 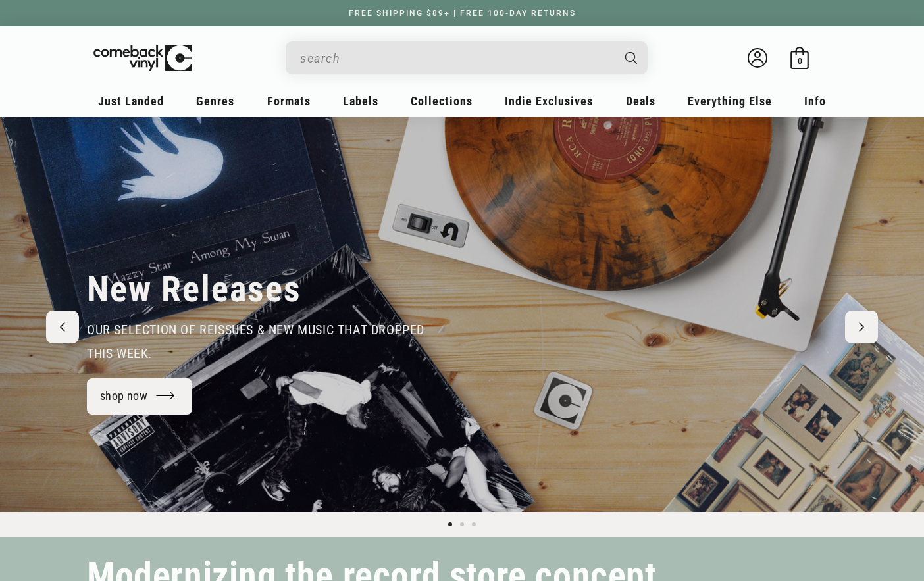 I want to click on span: Genres, so click(x=215, y=100).